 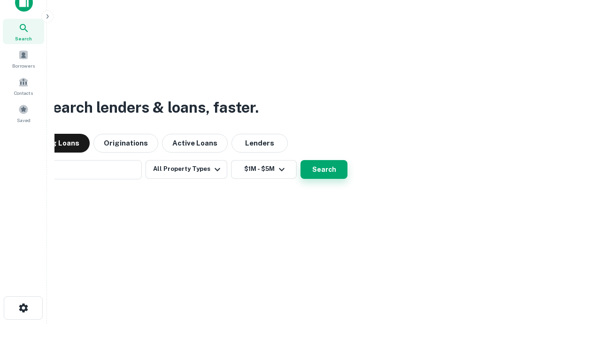 I want to click on button: Originations, so click(x=126, y=143).